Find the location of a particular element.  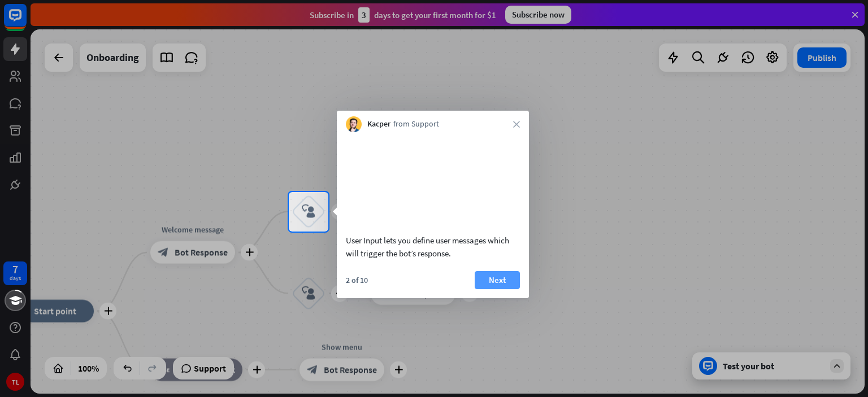

span: Kacper is located at coordinates (378, 124).